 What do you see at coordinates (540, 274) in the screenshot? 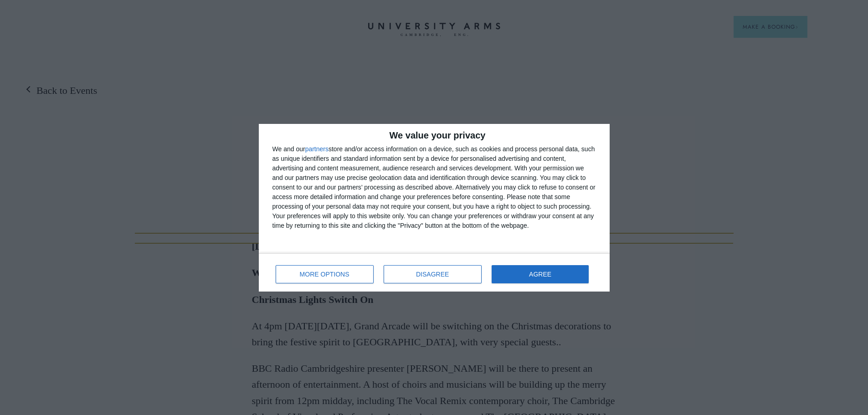
I see `span: AGREE` at bounding box center [540, 274].